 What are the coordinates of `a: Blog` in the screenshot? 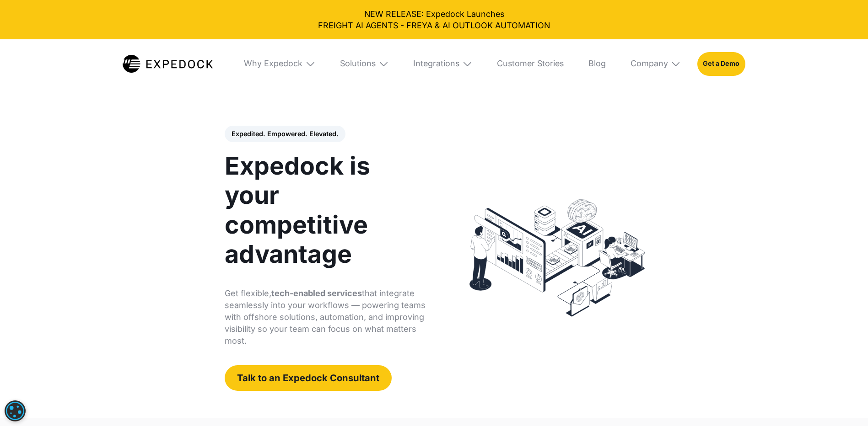 It's located at (597, 63).